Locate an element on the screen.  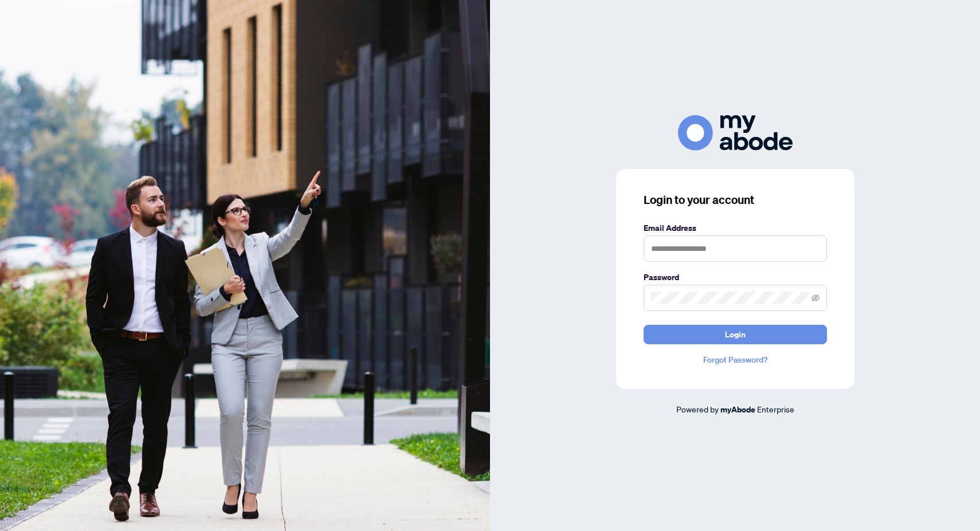
label: Email Address is located at coordinates (736, 228).